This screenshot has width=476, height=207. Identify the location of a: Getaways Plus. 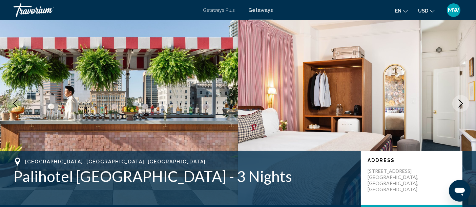
(219, 10).